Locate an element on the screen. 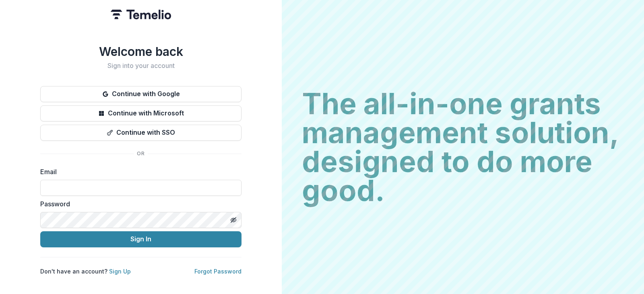 This screenshot has width=644, height=294. button: Sign In is located at coordinates (141, 239).